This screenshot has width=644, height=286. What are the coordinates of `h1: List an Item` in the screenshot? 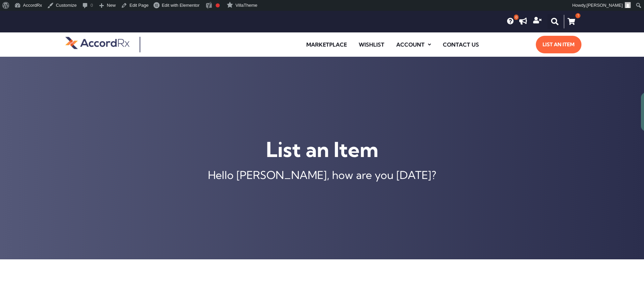 It's located at (322, 149).